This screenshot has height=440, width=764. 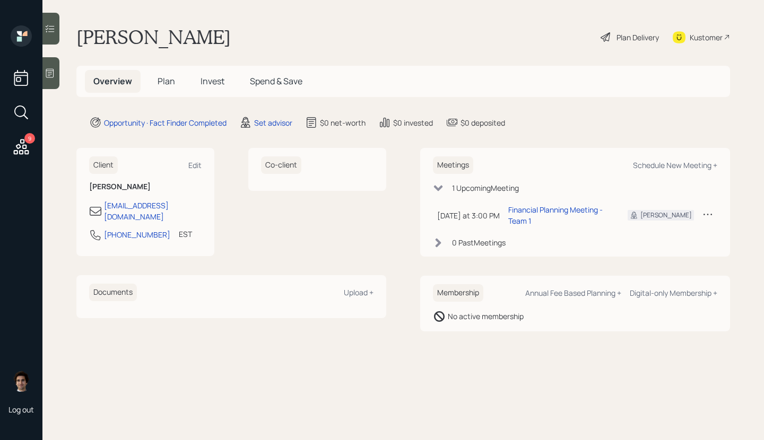 I want to click on h6: Meetings, so click(x=453, y=165).